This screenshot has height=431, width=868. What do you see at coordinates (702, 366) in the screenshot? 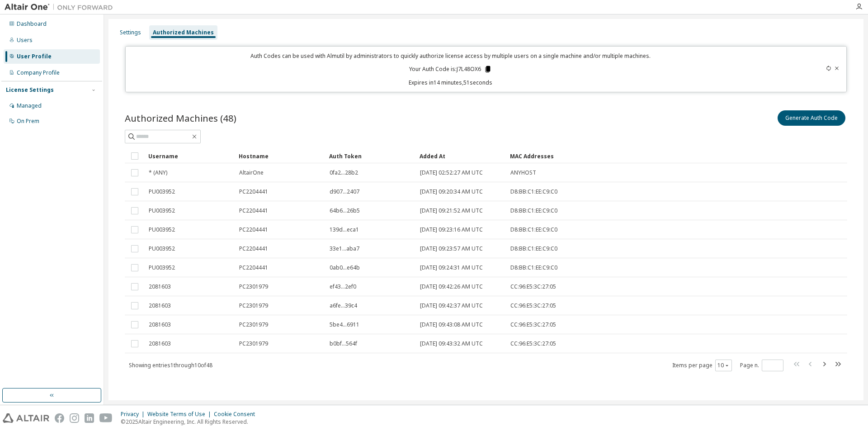
I see `span: Items per page` at bounding box center [702, 366].